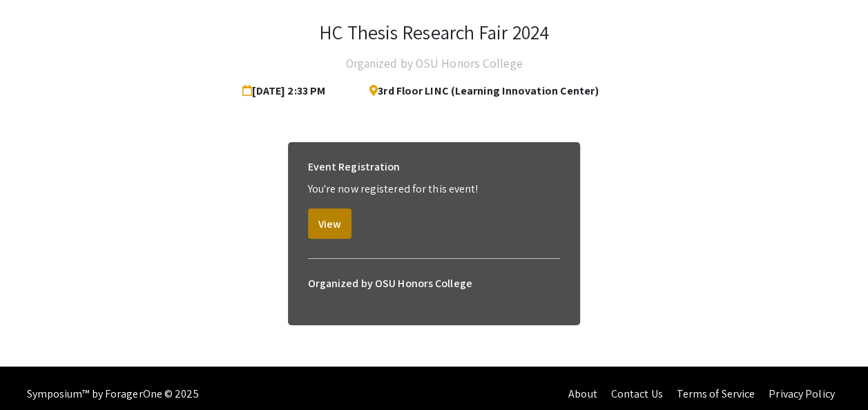 The image size is (868, 410). Describe the element at coordinates (354, 167) in the screenshot. I see `h6: Event Registration` at that location.